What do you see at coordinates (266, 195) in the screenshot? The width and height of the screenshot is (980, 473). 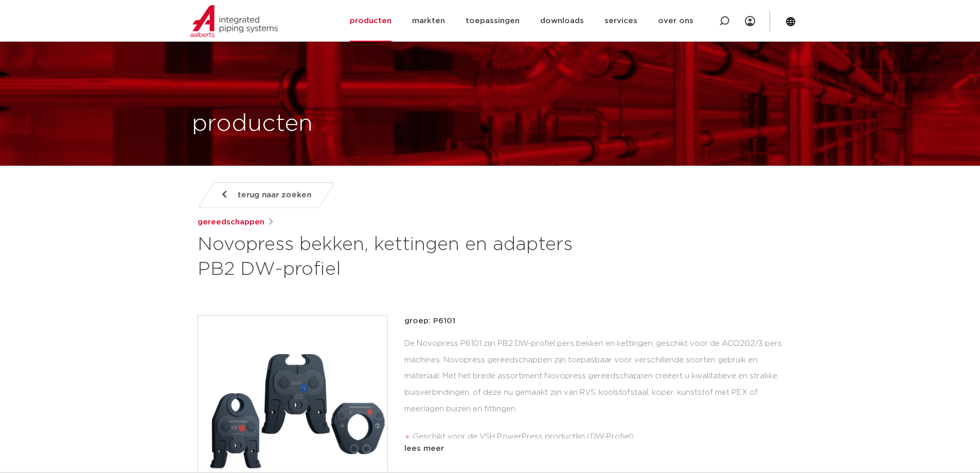 I see `a: terug naar zoeken` at bounding box center [266, 195].